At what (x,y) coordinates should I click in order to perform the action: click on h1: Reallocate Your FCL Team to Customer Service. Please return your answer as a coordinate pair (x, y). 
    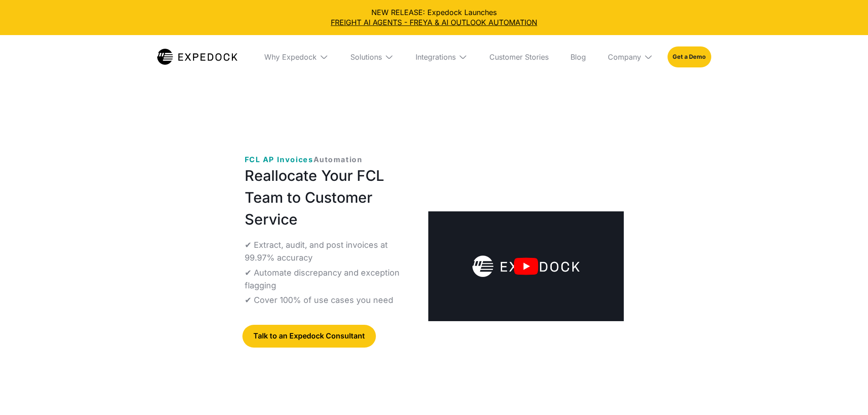
    Looking at the image, I should click on (329, 198).